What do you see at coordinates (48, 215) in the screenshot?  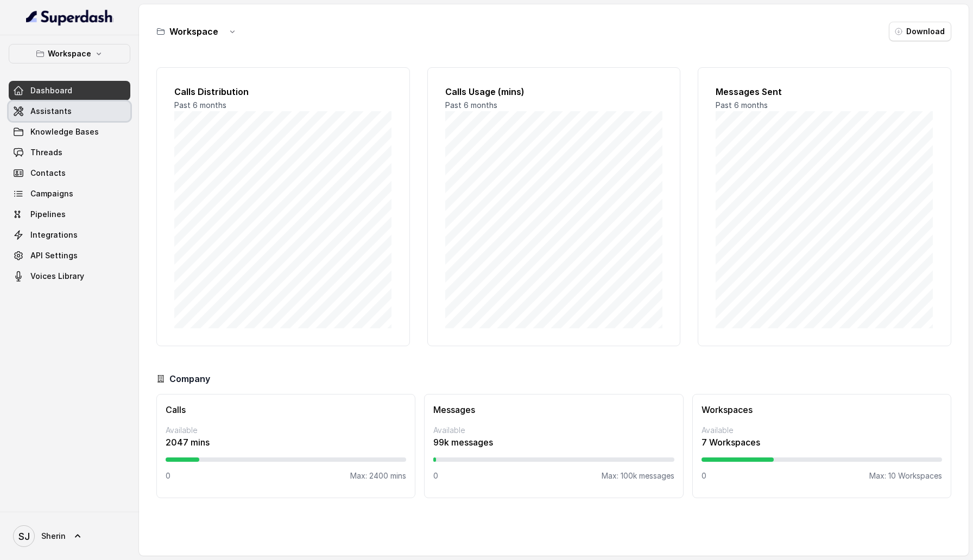 I see `span: Pipelines` at bounding box center [48, 215].